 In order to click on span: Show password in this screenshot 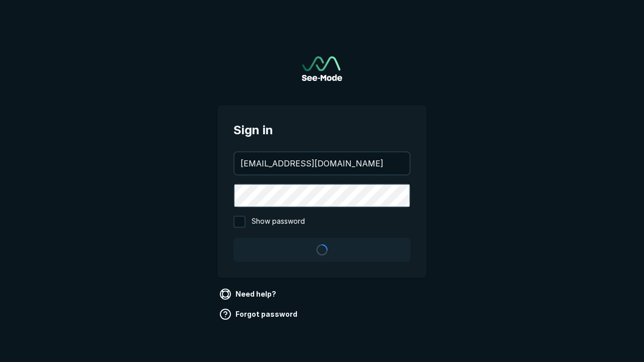, I will do `click(278, 221)`.